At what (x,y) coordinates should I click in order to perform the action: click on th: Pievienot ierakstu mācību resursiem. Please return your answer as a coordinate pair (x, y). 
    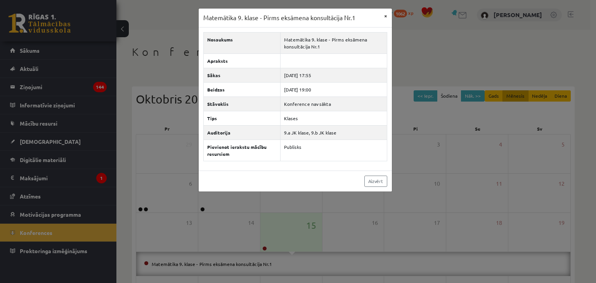
    Looking at the image, I should click on (242, 150).